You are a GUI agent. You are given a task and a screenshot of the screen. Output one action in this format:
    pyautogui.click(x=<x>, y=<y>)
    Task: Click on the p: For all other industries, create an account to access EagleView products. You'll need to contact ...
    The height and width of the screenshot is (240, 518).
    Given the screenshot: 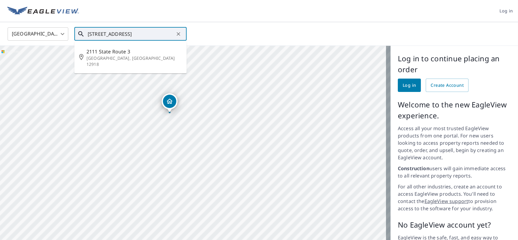 What is the action you would take?
    pyautogui.click(x=454, y=197)
    